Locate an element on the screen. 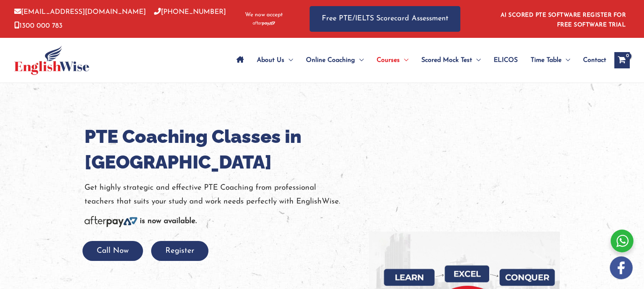  aside: Header Widget 1 is located at coordinates (563, 19).